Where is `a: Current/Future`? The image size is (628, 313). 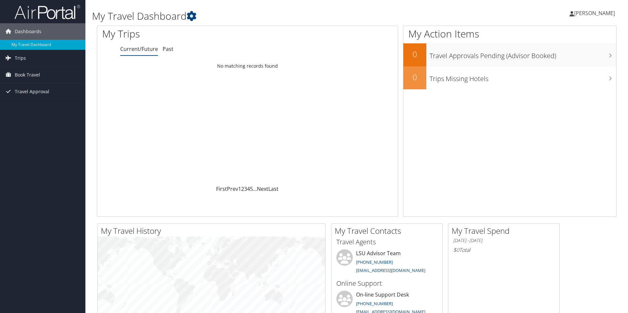
a: Current/Future is located at coordinates (139, 49).